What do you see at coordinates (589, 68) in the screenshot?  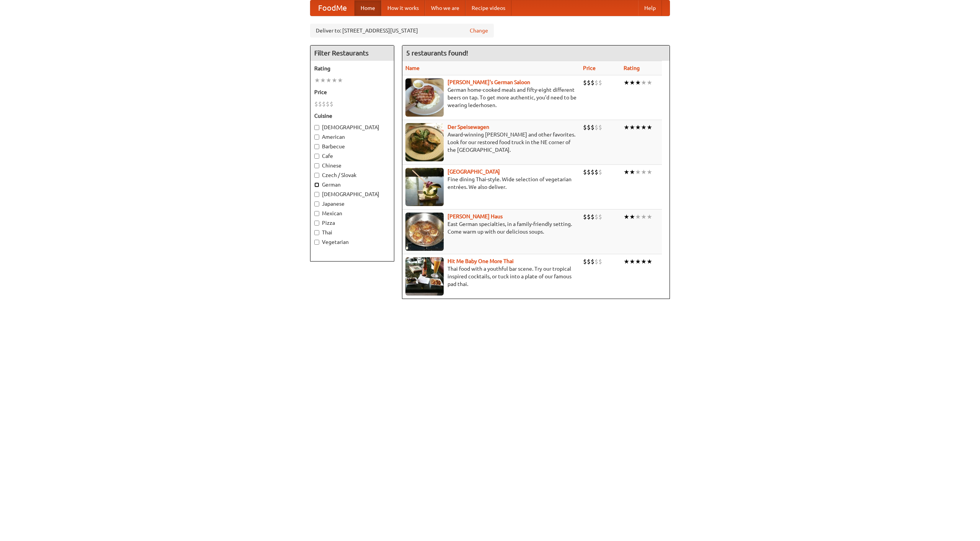 I see `a: Price` at bounding box center [589, 68].